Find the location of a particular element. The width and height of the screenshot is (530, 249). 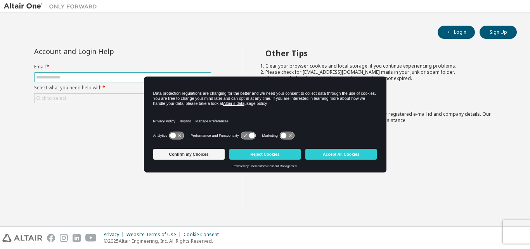

div: Account and Login Help is located at coordinates (105, 51).